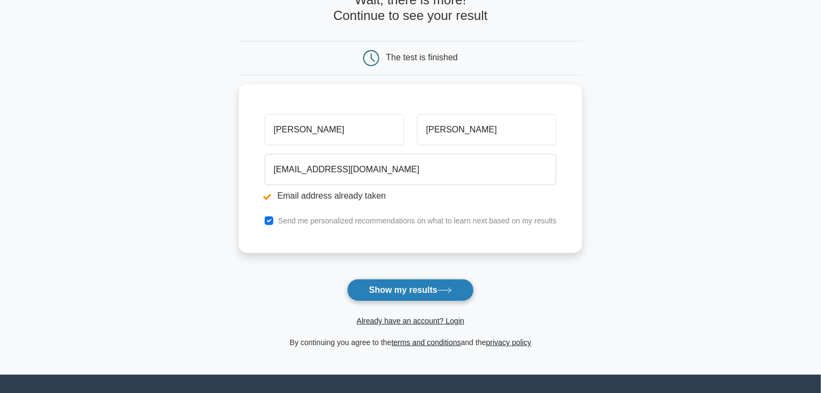  I want to click on a: Already have an account? Login, so click(411, 321).